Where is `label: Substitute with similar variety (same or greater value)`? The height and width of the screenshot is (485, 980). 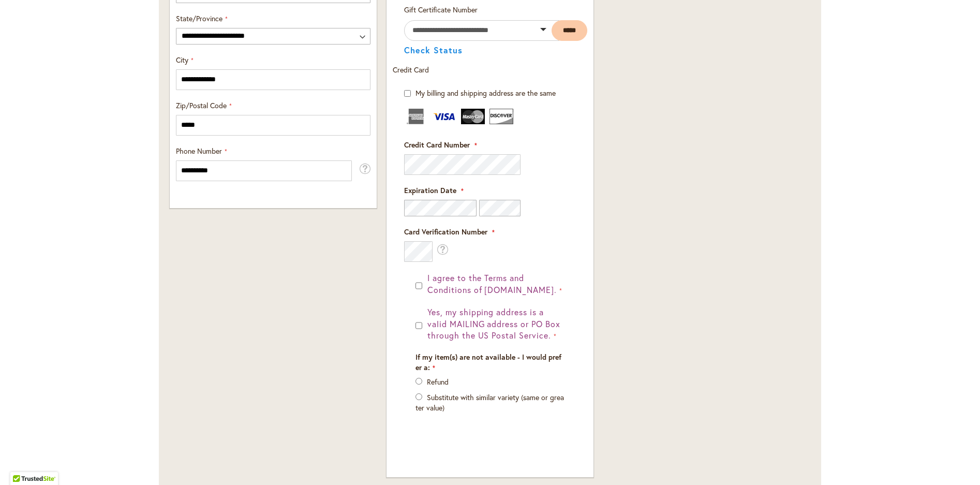
label: Substitute with similar variety (same or greater value) is located at coordinates (490, 402).